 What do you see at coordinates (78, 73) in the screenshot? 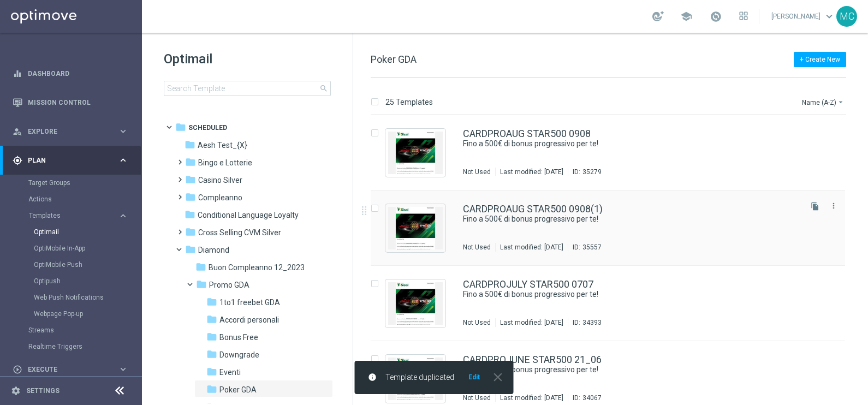
I see `a: Dashboard` at bounding box center [78, 73].